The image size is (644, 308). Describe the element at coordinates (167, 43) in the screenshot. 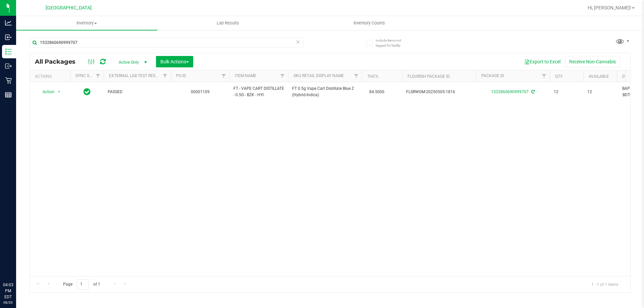

I see `input: Search Package ID, Item Name, SKU, Lot or Part Number...` at that location.